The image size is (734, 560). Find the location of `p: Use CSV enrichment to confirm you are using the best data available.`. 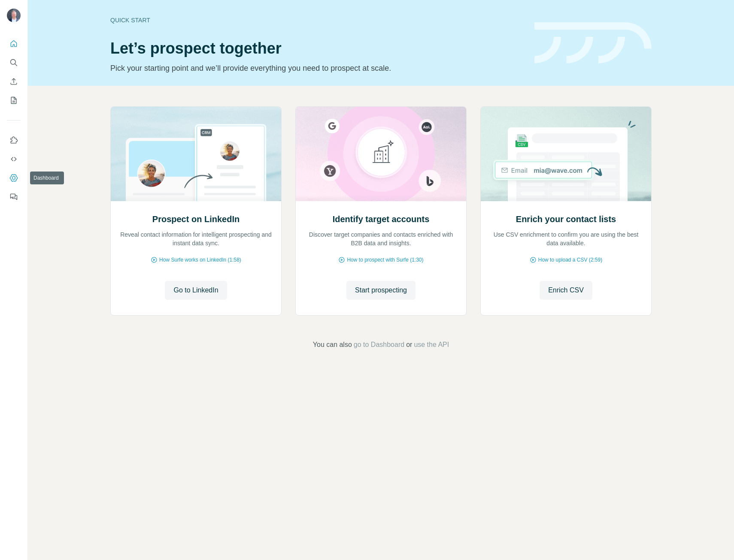

p: Use CSV enrichment to confirm you are using the best data available. is located at coordinates (566, 239).